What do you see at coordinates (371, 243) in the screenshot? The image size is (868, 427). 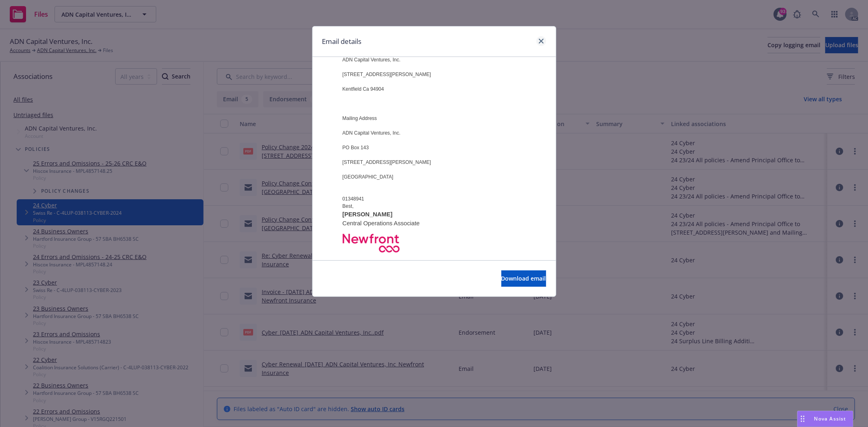 I see `img: 38jENea` at bounding box center [371, 243].